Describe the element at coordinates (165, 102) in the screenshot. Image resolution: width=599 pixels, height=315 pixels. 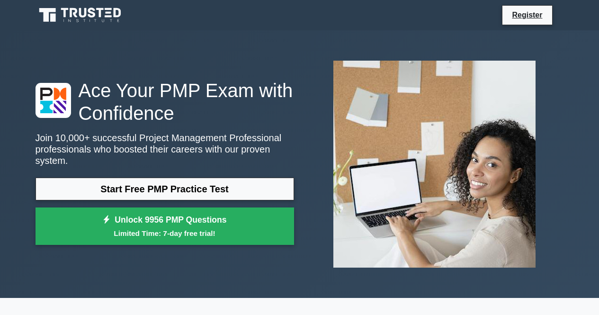
I see `h1: Ace Your PMP Exam with Confidence` at that location.